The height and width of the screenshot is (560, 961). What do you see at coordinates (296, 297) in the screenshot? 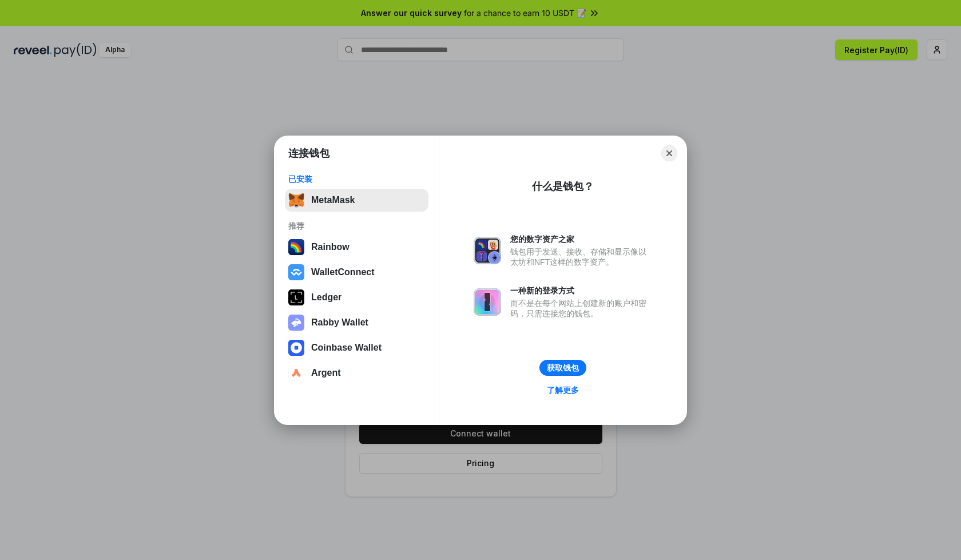
I see `img: svg+xml,%3Csvg%20xmlns%3D%22http%3A%2F%2Fwww.w3.org%2F2000%2Fsvg%22%20width%3D%2228%22%20height%3...` at bounding box center [296, 297].